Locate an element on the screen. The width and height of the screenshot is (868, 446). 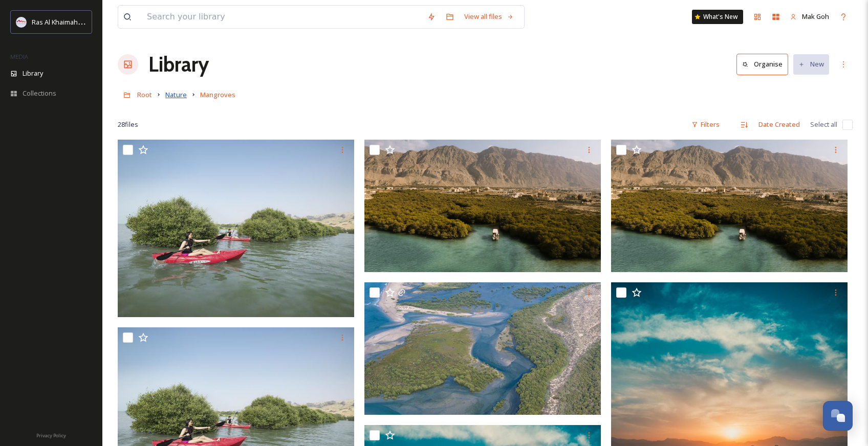
img: Al Rams - Suwaidi Pearl farm RAK.PNG is located at coordinates (729, 205).